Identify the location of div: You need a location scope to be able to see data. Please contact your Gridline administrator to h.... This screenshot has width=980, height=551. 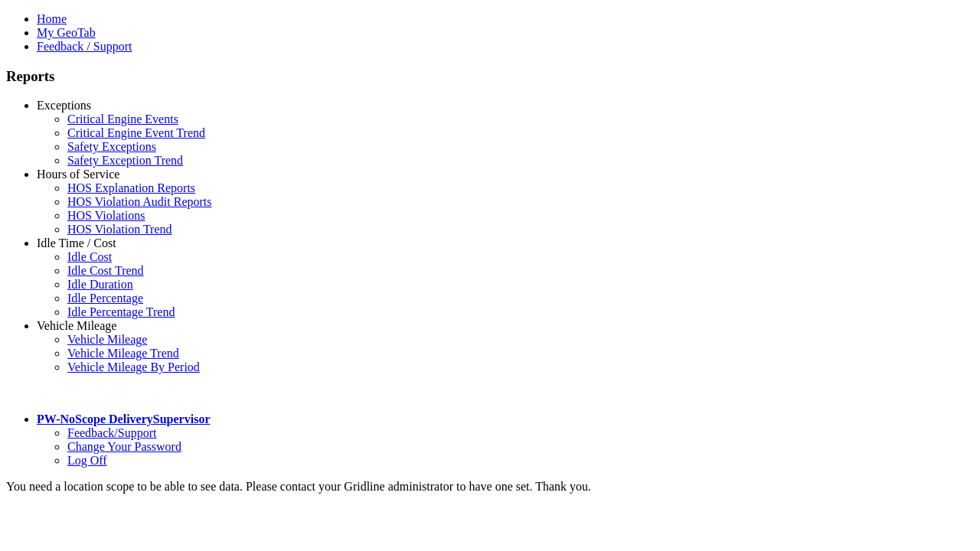
(490, 487).